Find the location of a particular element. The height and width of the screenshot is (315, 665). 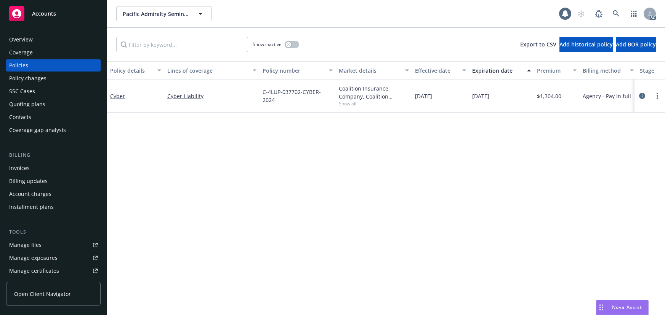

button: Premium is located at coordinates (556, 70).